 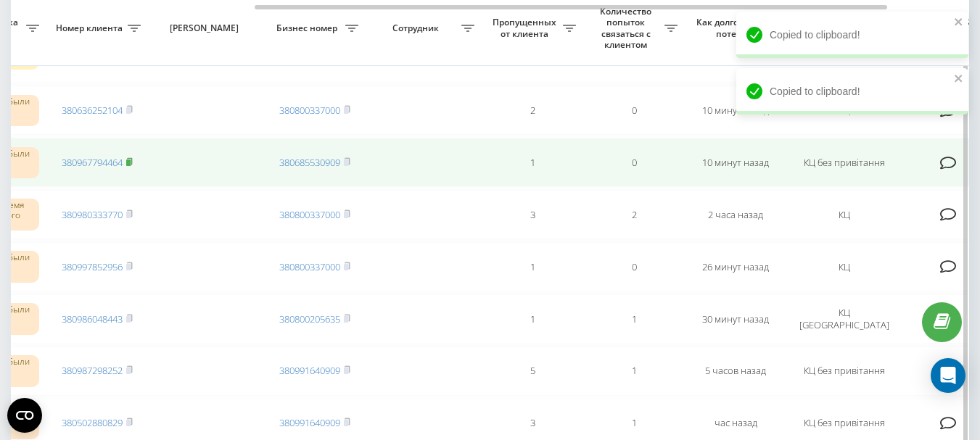 What do you see at coordinates (736, 372) in the screenshot?
I see `td: 5 часов назад` at bounding box center [736, 372].